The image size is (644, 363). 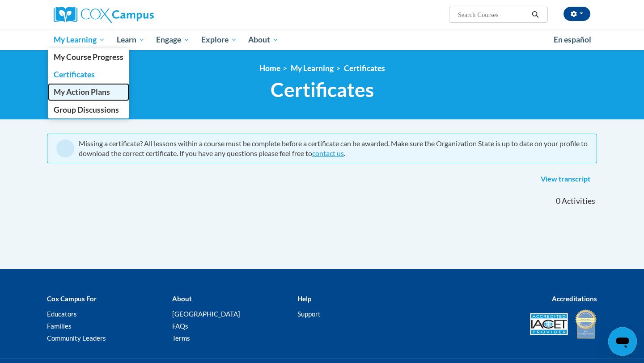 I want to click on a: Support, so click(x=309, y=314).